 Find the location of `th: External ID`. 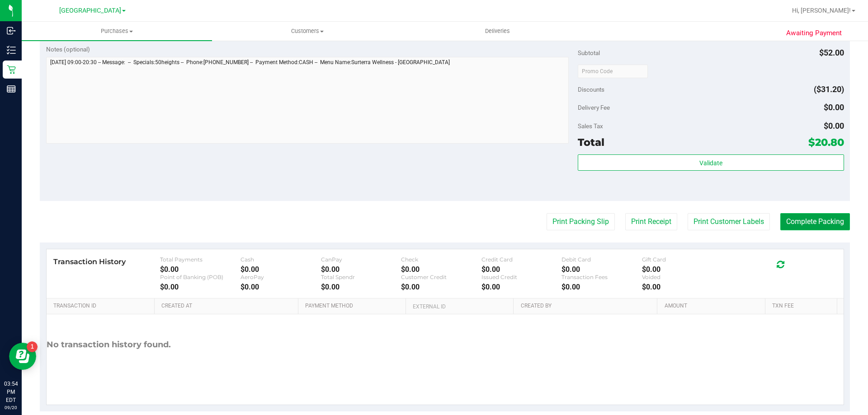

th: External ID is located at coordinates (459, 307).